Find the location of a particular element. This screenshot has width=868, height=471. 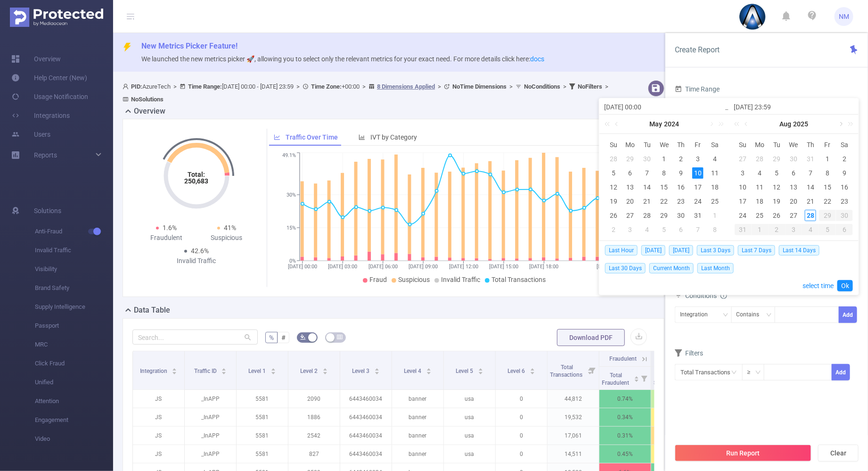

td: May 2, 2024 is located at coordinates (681, 159).